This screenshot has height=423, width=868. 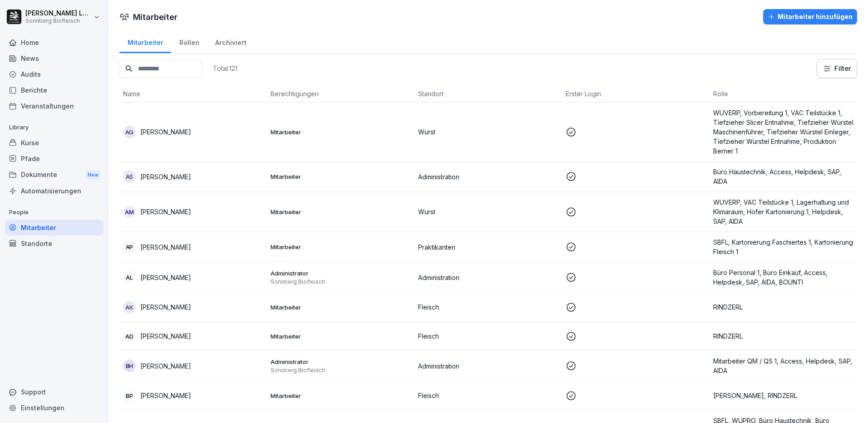 What do you see at coordinates (129, 132) in the screenshot?
I see `div: AG` at bounding box center [129, 132].